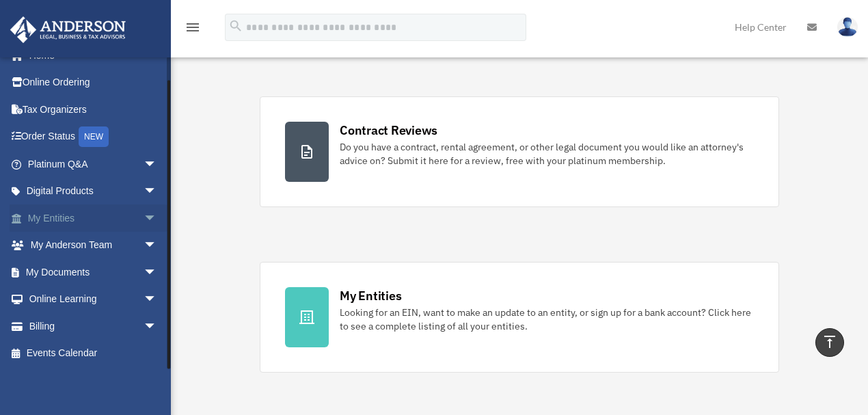 The width and height of the screenshot is (868, 415). What do you see at coordinates (388, 130) in the screenshot?
I see `div: Contract Reviews` at bounding box center [388, 130].